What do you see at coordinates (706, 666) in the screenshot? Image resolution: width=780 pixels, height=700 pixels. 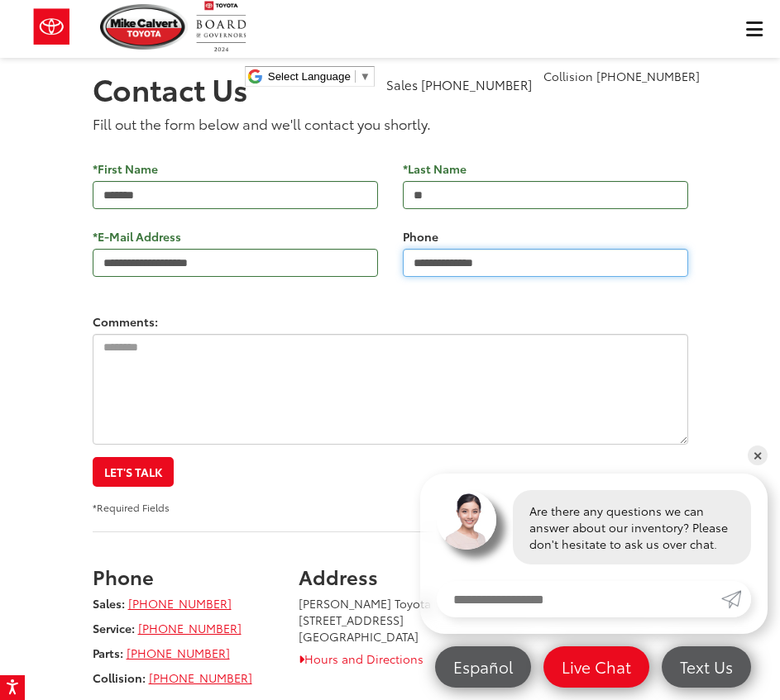 I see `span: Text Us` at bounding box center [706, 666].